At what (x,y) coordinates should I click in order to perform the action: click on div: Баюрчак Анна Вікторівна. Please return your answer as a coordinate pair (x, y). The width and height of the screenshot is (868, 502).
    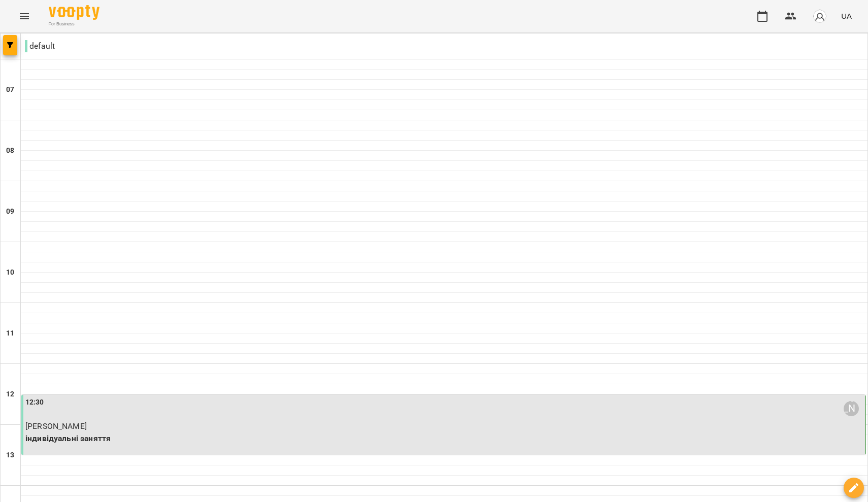
    Looking at the image, I should click on (851, 408).